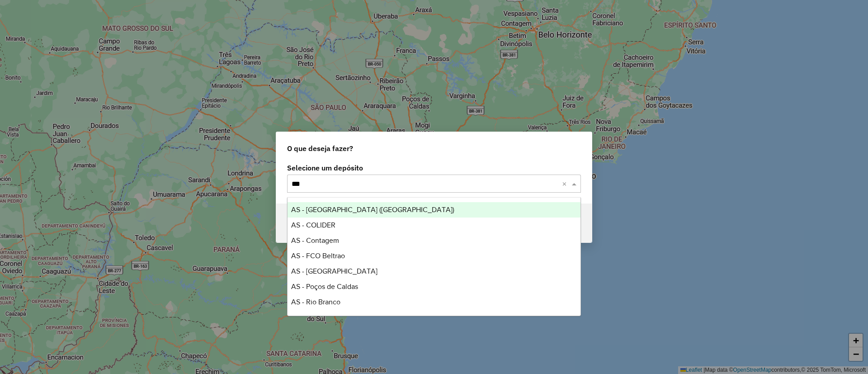 Image resolution: width=868 pixels, height=374 pixels. Describe the element at coordinates (434, 256) in the screenshot. I see `ng-dropdown-panel: Options list` at that location.